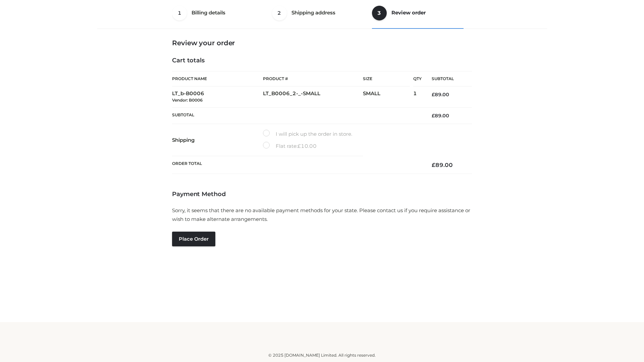 The width and height of the screenshot is (644, 362). What do you see at coordinates (322, 194) in the screenshot?
I see `h4: Payment Method` at bounding box center [322, 194].